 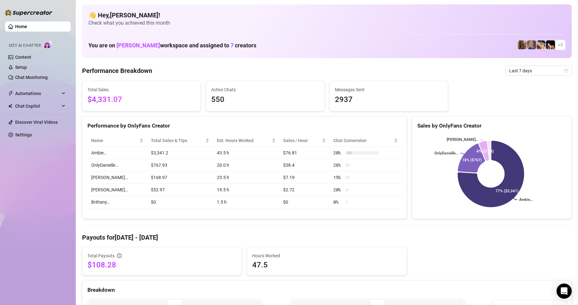 I want to click on td: Brittany️‍…, so click(x=117, y=202).